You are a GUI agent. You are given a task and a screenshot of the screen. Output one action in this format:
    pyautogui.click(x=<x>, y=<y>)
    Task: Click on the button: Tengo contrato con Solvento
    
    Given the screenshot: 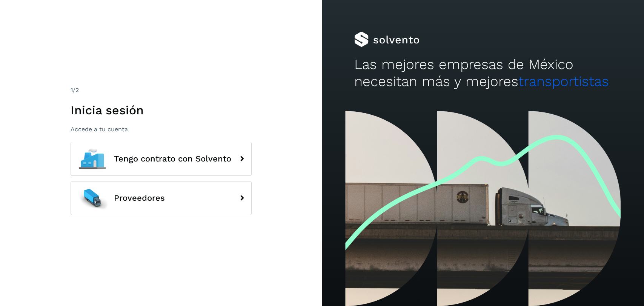 What is the action you would take?
    pyautogui.click(x=161, y=159)
    